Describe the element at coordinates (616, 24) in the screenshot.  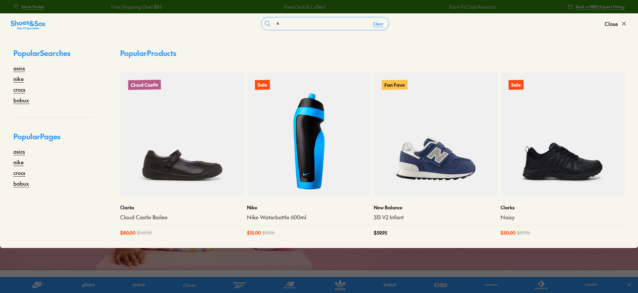
I see `button: Close` at that location.